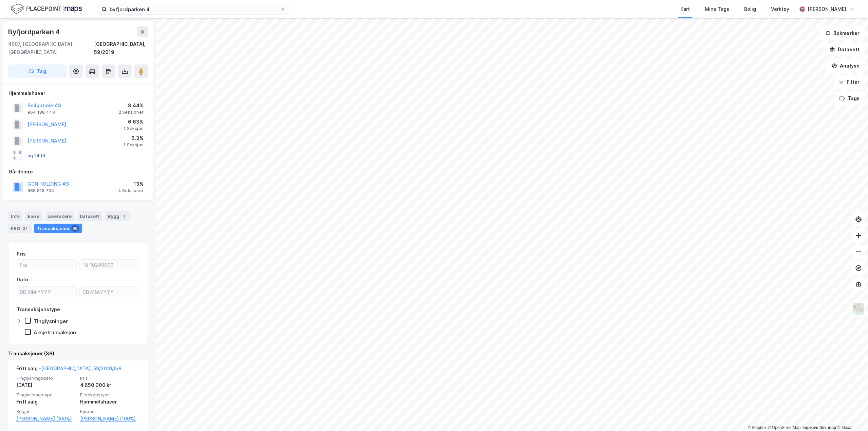 The height and width of the screenshot is (431, 868). What do you see at coordinates (131, 106) in the screenshot?
I see `div: 8.44%` at bounding box center [131, 106].